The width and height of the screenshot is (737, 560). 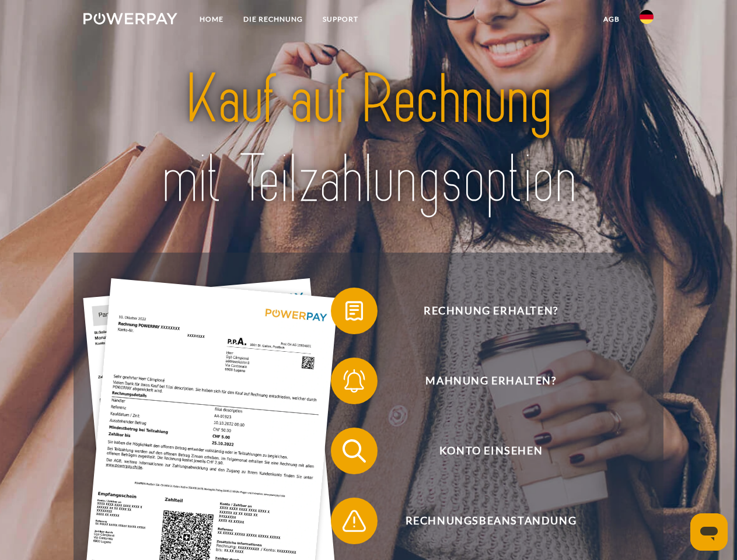 What do you see at coordinates (368, 140) in the screenshot?
I see `img: title-powerpay_de.svg` at bounding box center [368, 140].